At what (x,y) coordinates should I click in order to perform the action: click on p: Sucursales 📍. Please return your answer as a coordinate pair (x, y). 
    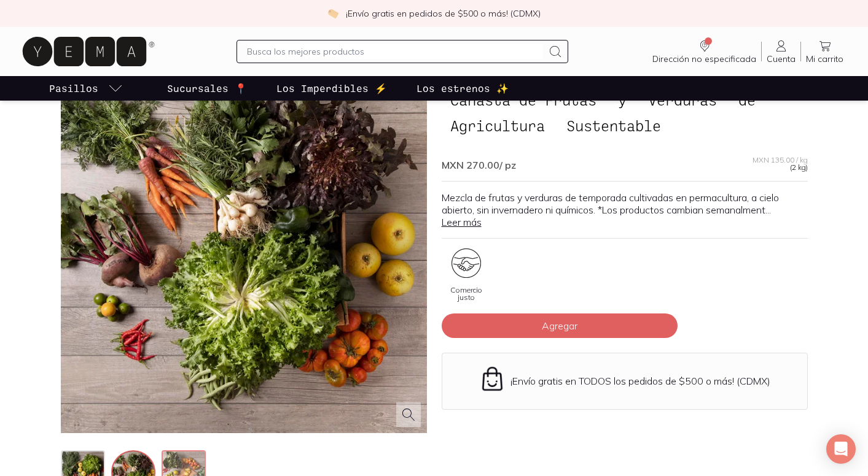
    Looking at the image, I should click on (207, 88).